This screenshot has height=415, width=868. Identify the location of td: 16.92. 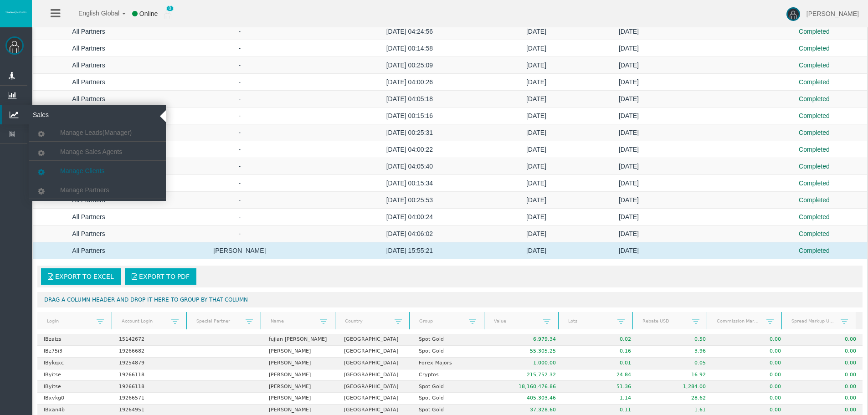
(675, 376).